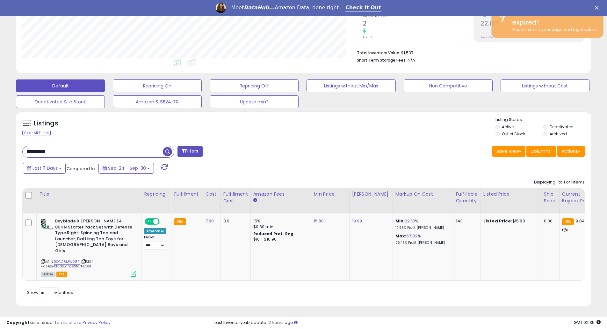  What do you see at coordinates (190, 151) in the screenshot?
I see `button: Filters` at bounding box center [190, 151].